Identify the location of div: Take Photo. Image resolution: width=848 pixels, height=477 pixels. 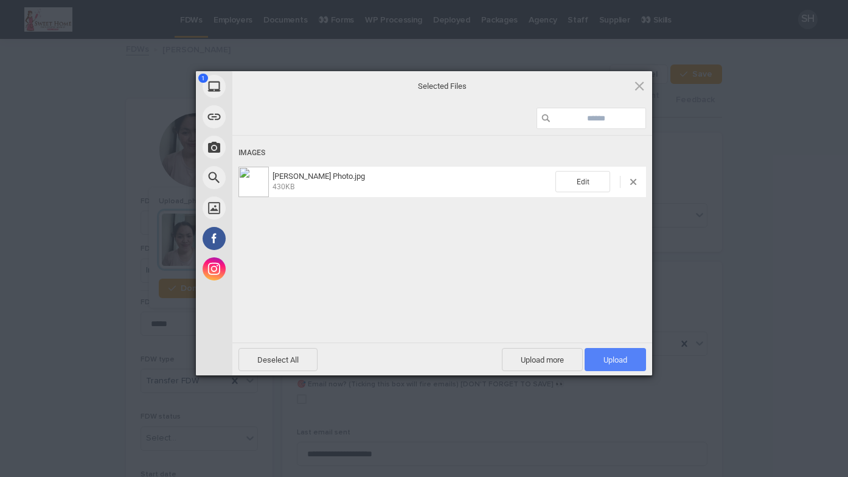
(269, 147).